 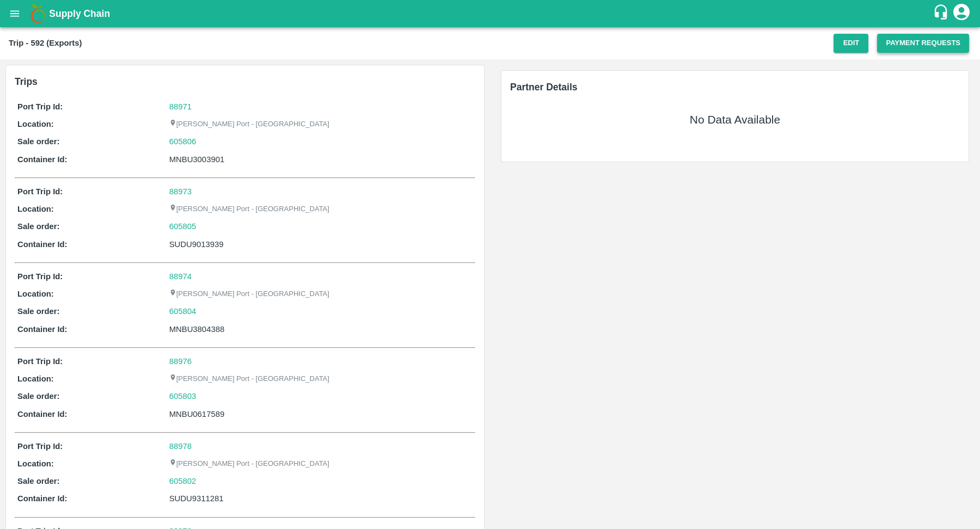 I want to click on a: 88974, so click(x=181, y=277).